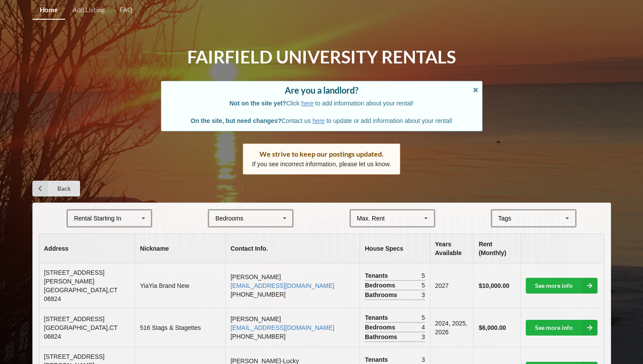 This screenshot has height=364, width=643. I want to click on span: Click to add information about your rental!, so click(322, 103).